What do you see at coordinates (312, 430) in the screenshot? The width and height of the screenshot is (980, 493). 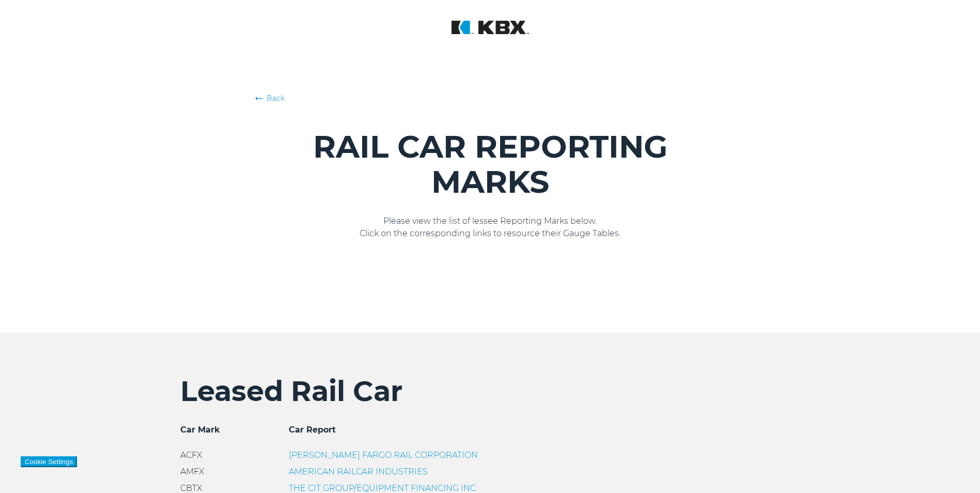 I see `span: Car Report` at bounding box center [312, 430].